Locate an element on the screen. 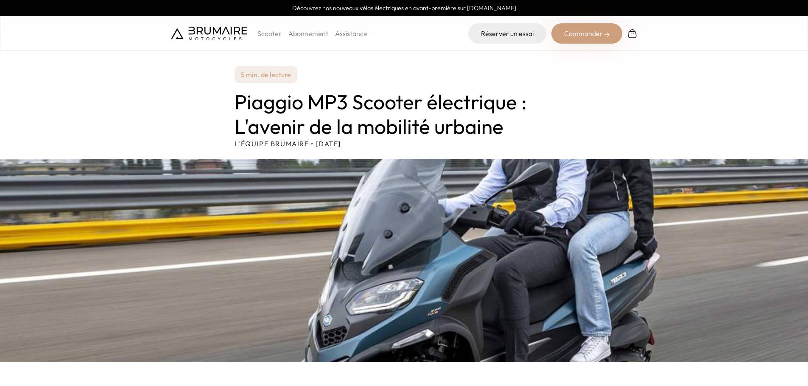 The height and width of the screenshot is (386, 808). p: 5 min. de lecture is located at coordinates (266, 75).